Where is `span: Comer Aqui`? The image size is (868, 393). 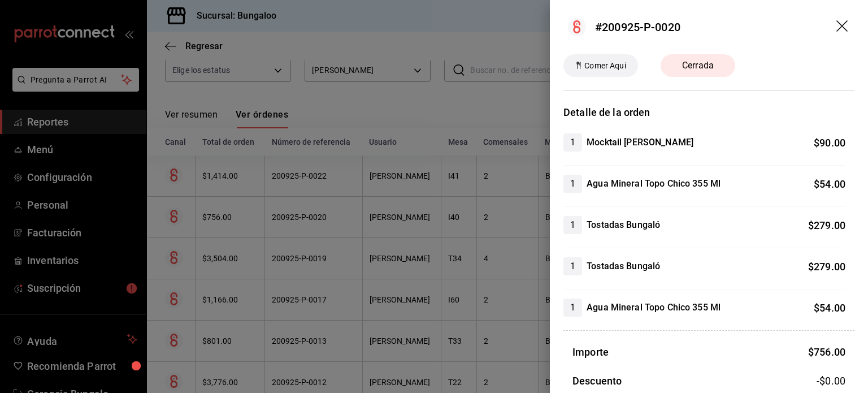
span: Comer Aqui is located at coordinates (605, 66).